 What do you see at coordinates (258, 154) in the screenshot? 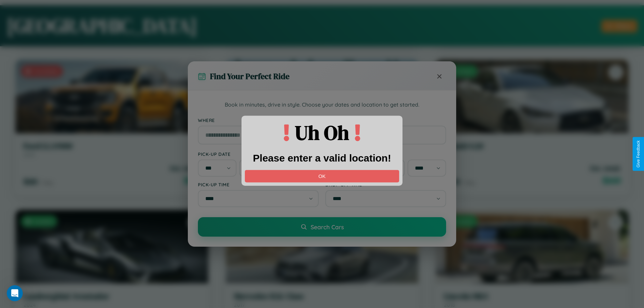
I see `label: Pick-up Date` at bounding box center [258, 154].